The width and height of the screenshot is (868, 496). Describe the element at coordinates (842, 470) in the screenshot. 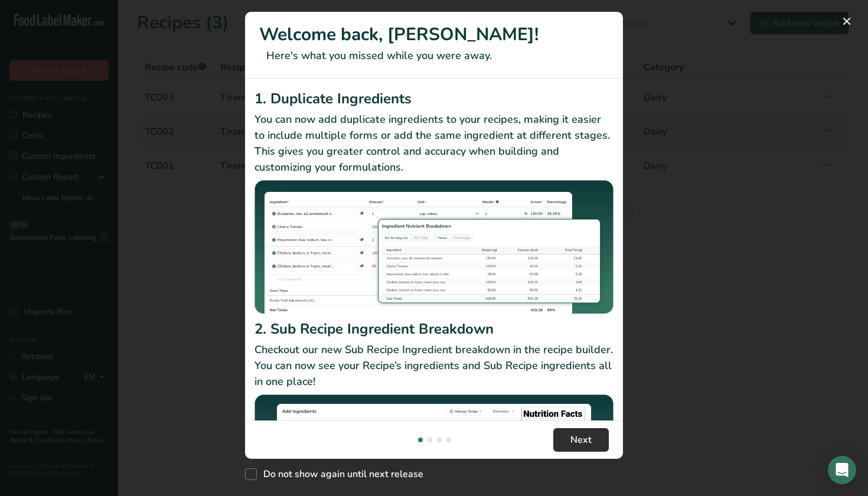

I see `div: Open Intercom Messenger` at that location.